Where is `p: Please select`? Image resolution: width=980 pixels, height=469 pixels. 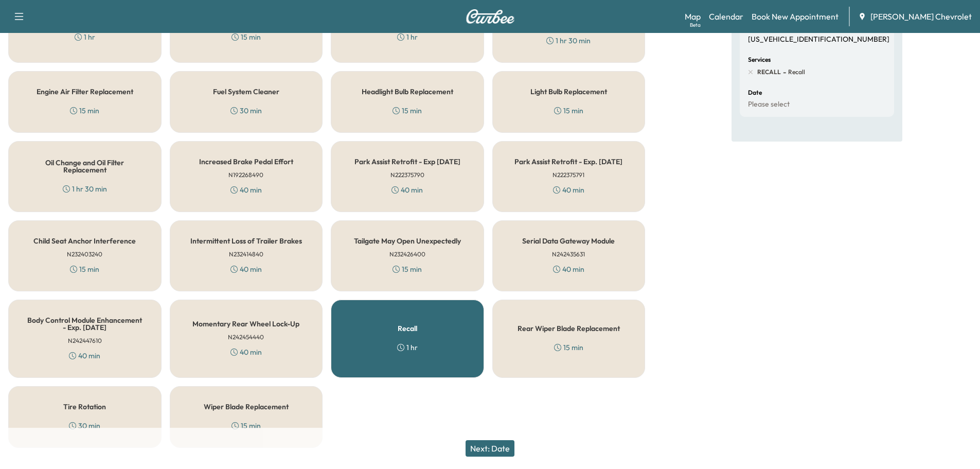 p: Please select is located at coordinates (768, 105).